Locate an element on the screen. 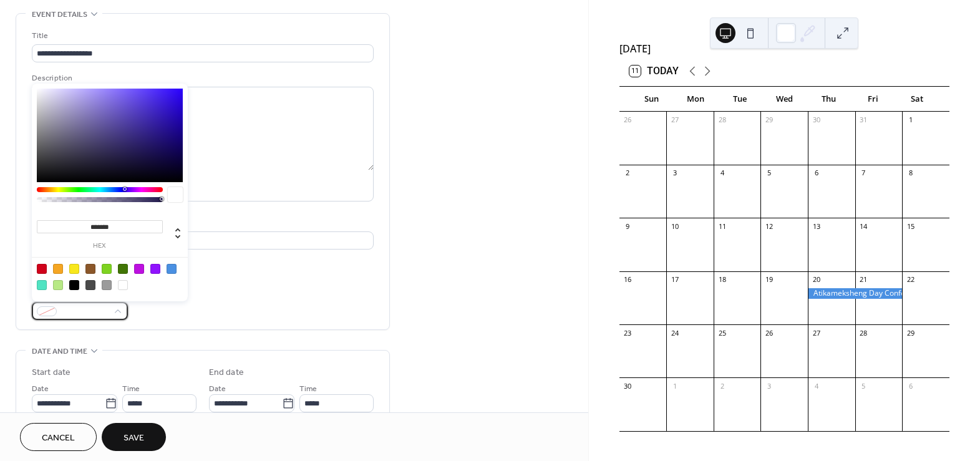 This screenshot has height=461, width=980. div: #FFFFFF is located at coordinates (123, 285).